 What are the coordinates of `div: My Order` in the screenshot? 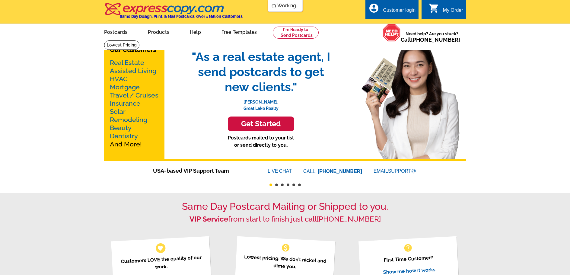 It's located at (453, 12).